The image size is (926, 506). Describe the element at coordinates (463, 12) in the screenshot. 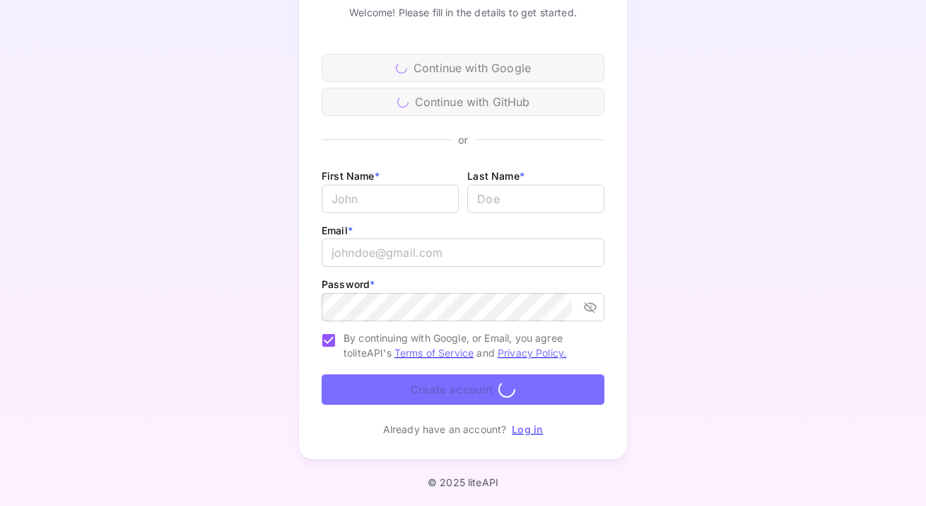

I see `div: Welcome! Please fill in the details to get started.` at that location.